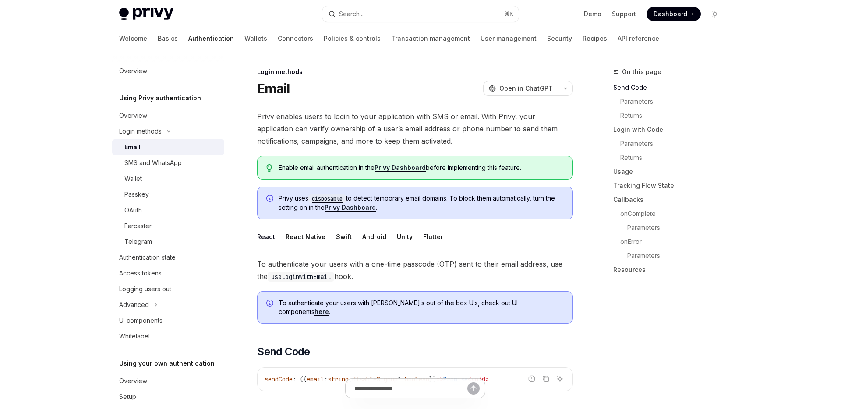 Image resolution: width=841 pixels, height=409 pixels. Describe the element at coordinates (133, 116) in the screenshot. I see `div: Overview` at that location.